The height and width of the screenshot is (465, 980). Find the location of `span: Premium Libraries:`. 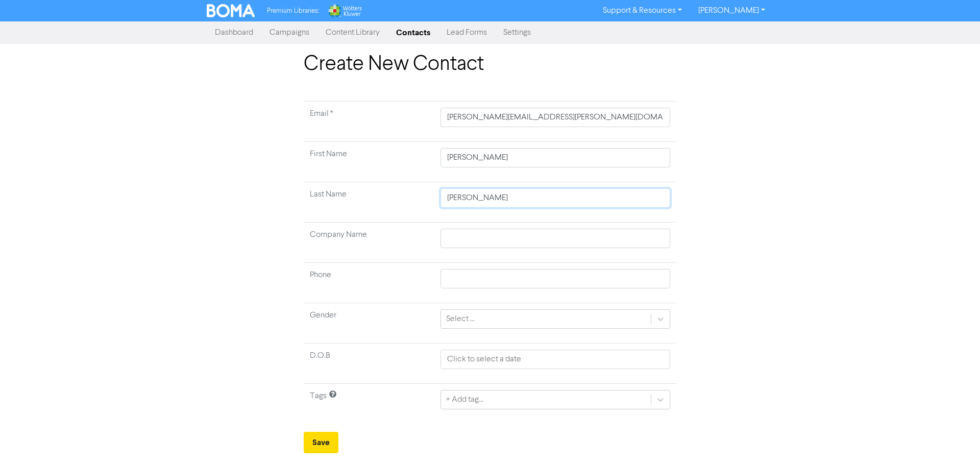

span: Premium Libraries: is located at coordinates (293, 11).